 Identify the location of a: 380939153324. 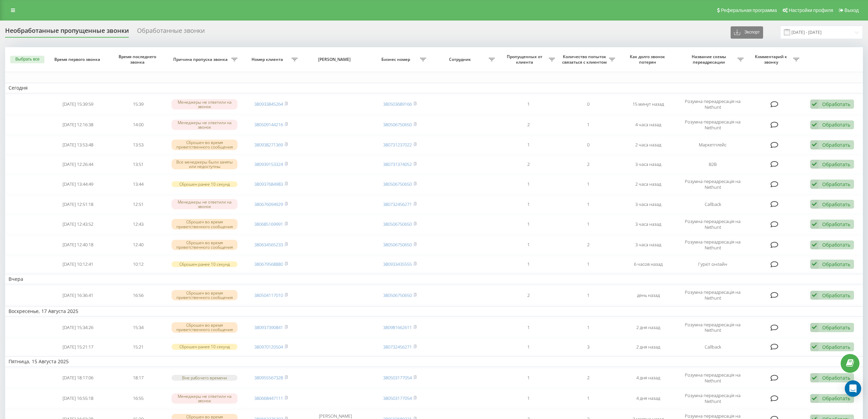
(269, 164).